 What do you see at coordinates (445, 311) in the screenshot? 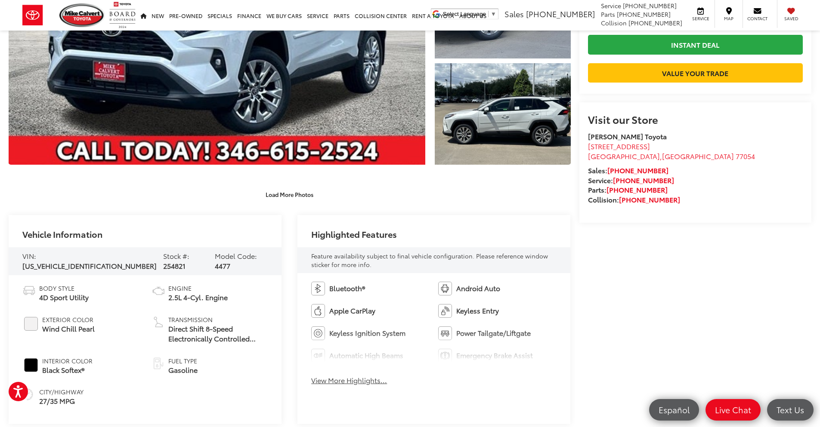
I see `img: Keyless Entry` at bounding box center [445, 311].